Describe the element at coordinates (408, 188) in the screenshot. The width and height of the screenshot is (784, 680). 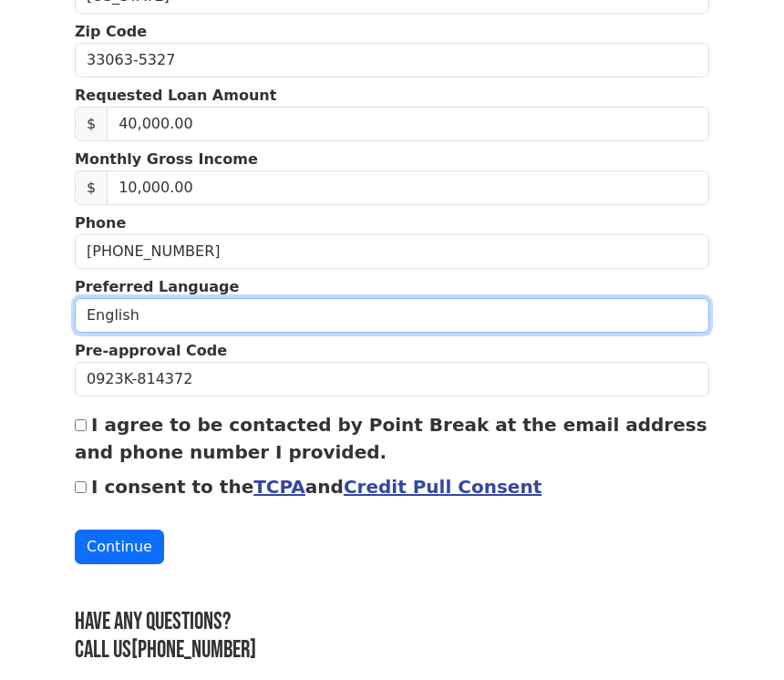
I see `input: Monthly Gross Income` at that location.